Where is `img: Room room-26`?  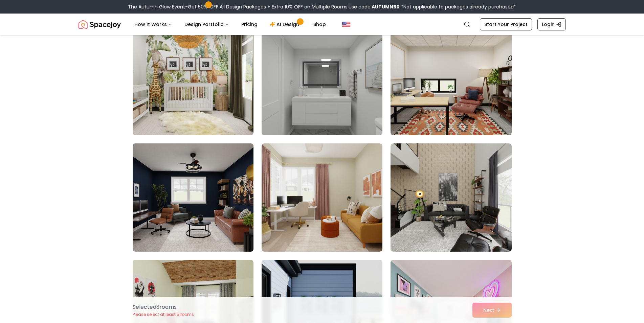 img: Room room-26 is located at coordinates (322, 197).